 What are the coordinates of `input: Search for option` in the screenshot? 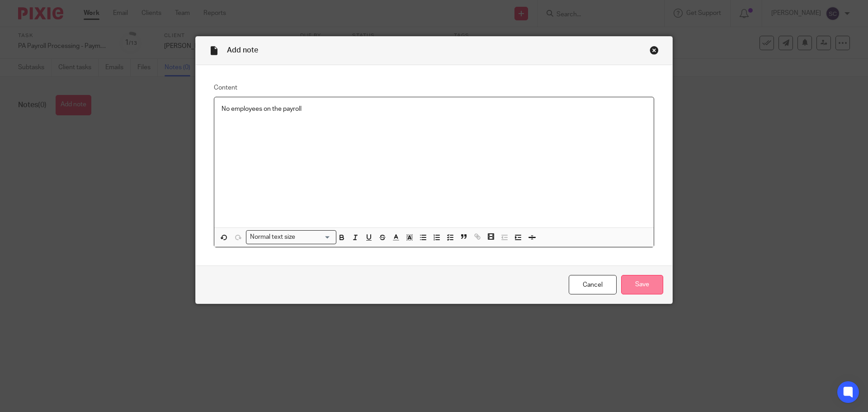 It's located at (315, 237).